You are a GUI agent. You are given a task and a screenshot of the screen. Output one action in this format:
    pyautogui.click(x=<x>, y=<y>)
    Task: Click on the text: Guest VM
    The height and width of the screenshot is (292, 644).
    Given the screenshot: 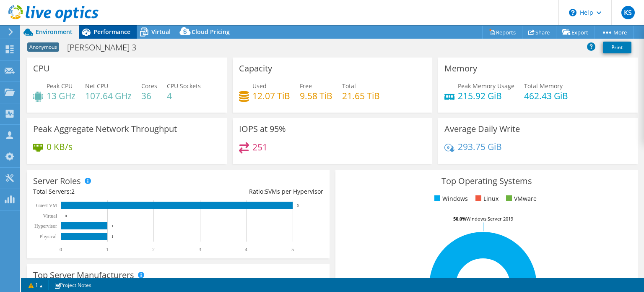 What is the action you would take?
    pyautogui.click(x=47, y=205)
    